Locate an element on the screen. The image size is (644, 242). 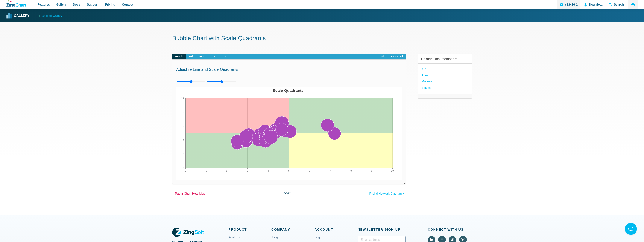
span: JS is located at coordinates (214, 56).